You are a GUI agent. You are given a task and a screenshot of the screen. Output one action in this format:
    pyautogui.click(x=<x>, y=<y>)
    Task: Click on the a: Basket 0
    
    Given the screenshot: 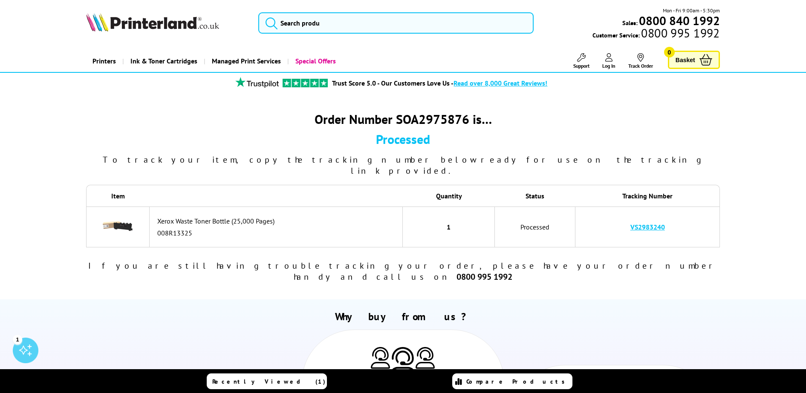 What is the action you would take?
    pyautogui.click(x=694, y=60)
    